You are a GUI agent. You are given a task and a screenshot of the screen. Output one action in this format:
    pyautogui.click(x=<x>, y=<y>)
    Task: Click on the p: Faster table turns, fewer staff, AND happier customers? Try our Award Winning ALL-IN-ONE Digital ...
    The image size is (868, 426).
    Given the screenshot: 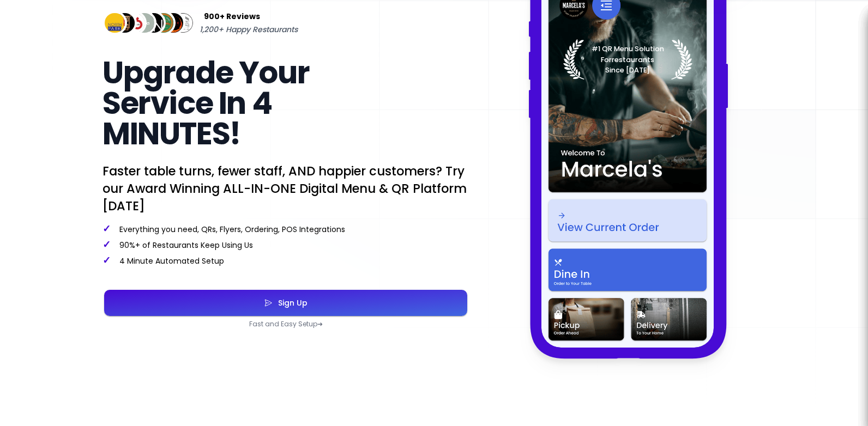 What is the action you would take?
    pyautogui.click(x=286, y=188)
    